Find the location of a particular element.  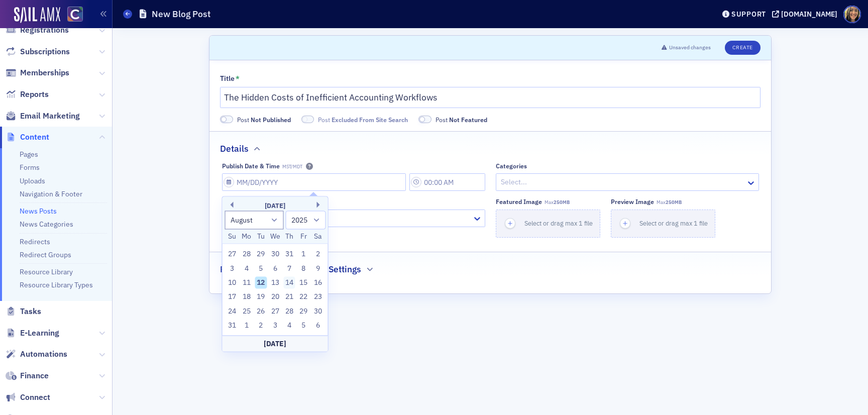

div: Choose Tuesday, September 2nd, 2025 is located at coordinates (261, 326).